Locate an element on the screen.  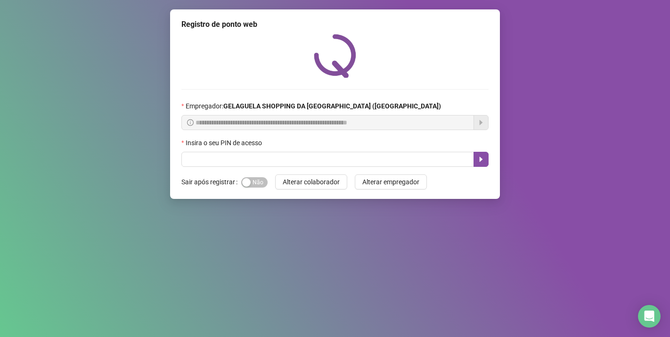
button: Alterar colaborador is located at coordinates (311, 182).